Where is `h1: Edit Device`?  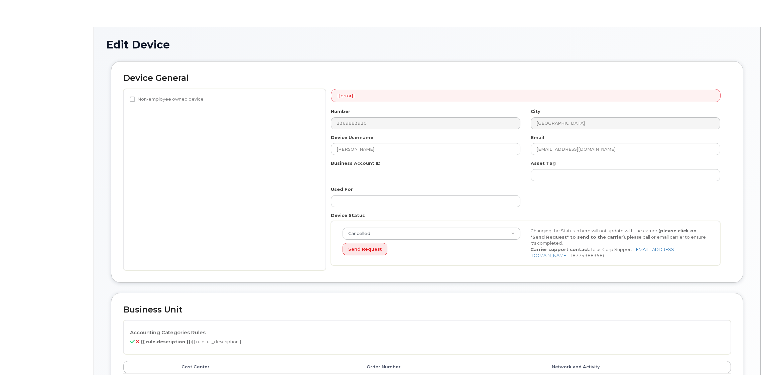 h1: Edit Device is located at coordinates (427, 44).